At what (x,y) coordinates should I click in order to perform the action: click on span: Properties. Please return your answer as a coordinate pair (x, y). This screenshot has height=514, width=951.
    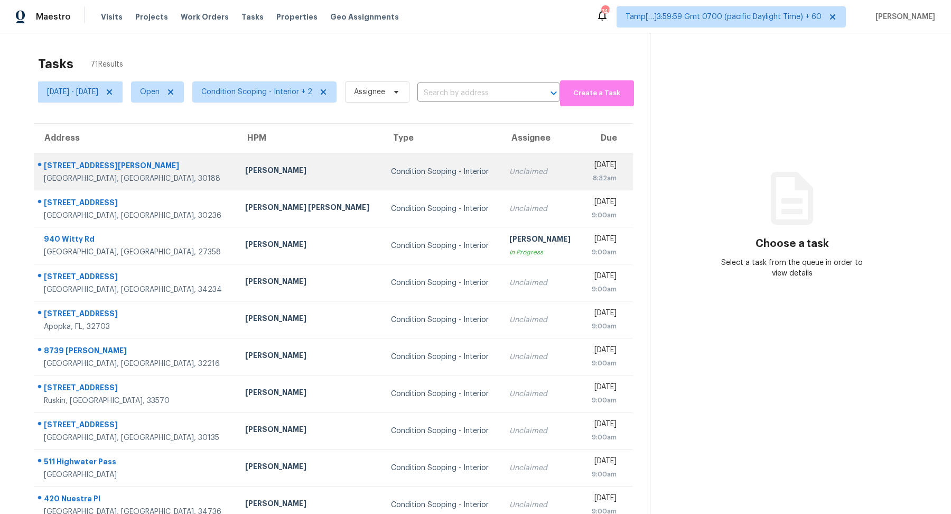
    Looking at the image, I should click on (297, 17).